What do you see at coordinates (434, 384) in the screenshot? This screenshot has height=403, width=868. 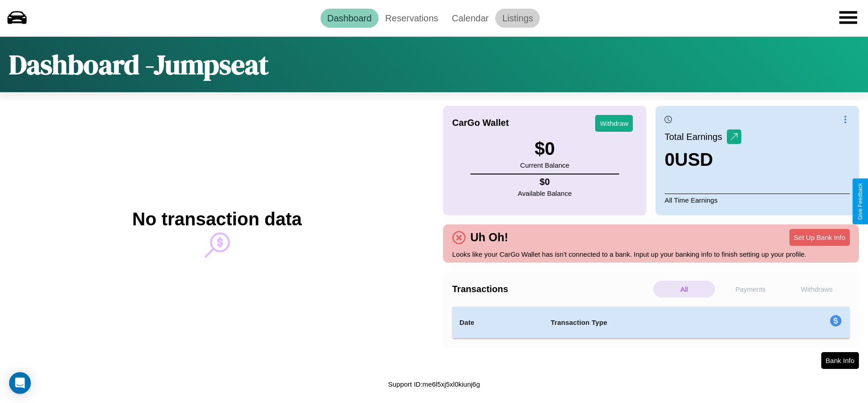 I see `p: Support ID: me6l5xj5xl0kiunj6g` at bounding box center [434, 384].